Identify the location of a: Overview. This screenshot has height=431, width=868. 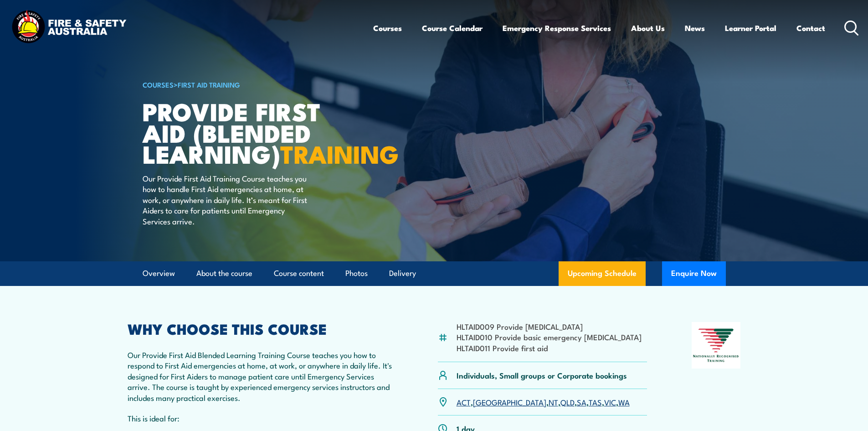
(159, 273).